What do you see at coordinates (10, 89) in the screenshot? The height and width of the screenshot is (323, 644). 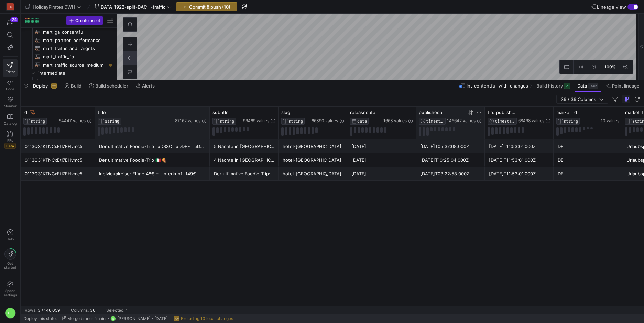 I see `span: Code` at bounding box center [10, 89].